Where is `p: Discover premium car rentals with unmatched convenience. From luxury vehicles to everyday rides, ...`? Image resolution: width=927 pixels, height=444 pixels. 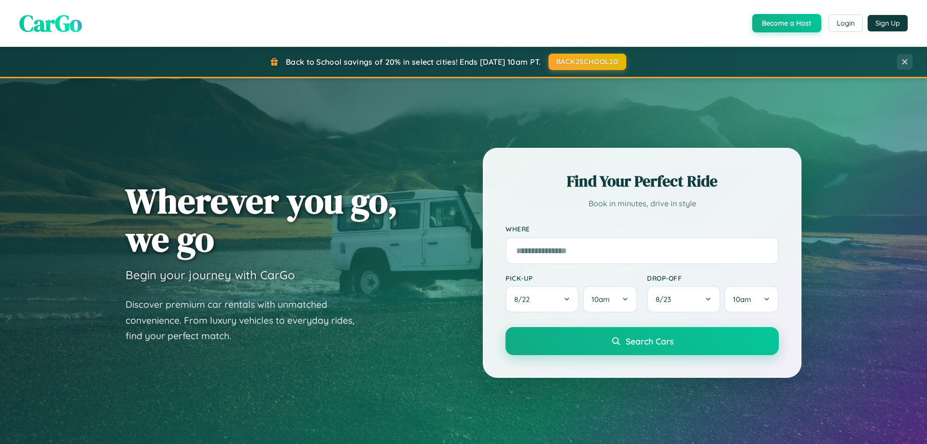 p: Discover premium car rentals with unmatched convenience. From luxury vehicles to everyday rides, ... is located at coordinates (246, 320).